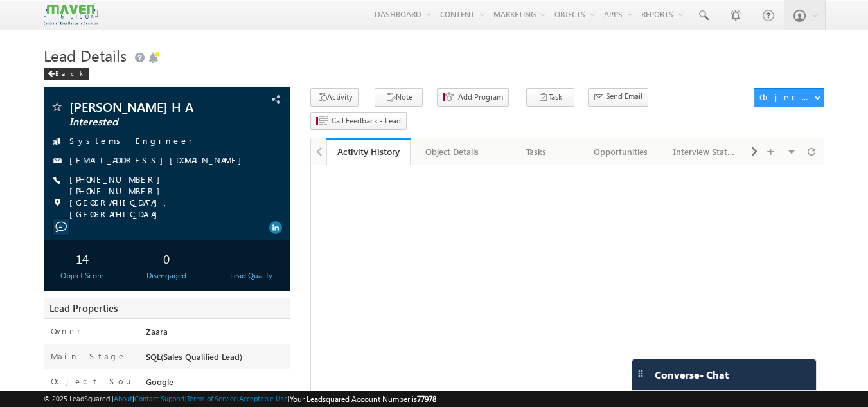 The image size is (868, 407). Describe the element at coordinates (123, 398) in the screenshot. I see `a: About` at that location.